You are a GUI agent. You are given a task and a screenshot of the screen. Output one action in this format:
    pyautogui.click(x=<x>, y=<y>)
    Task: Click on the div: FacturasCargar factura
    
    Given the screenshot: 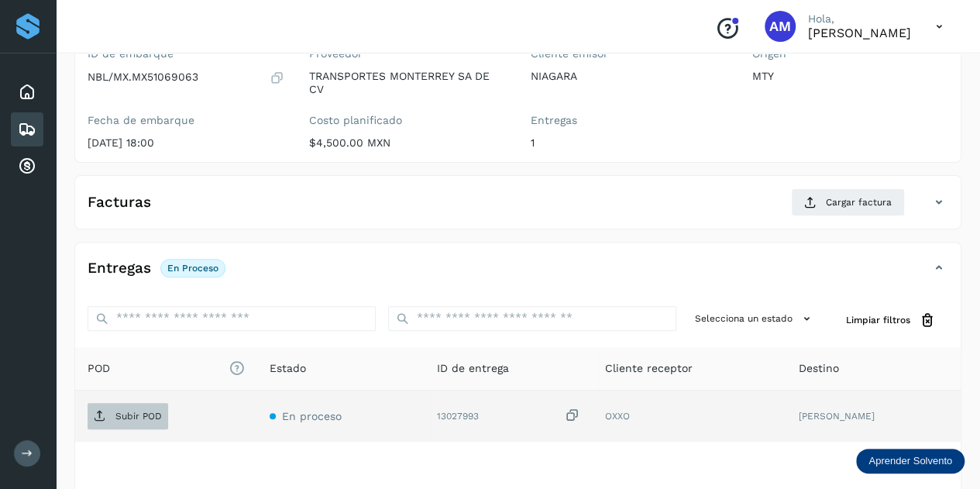 What is the action you would take?
    pyautogui.click(x=518, y=209)
    